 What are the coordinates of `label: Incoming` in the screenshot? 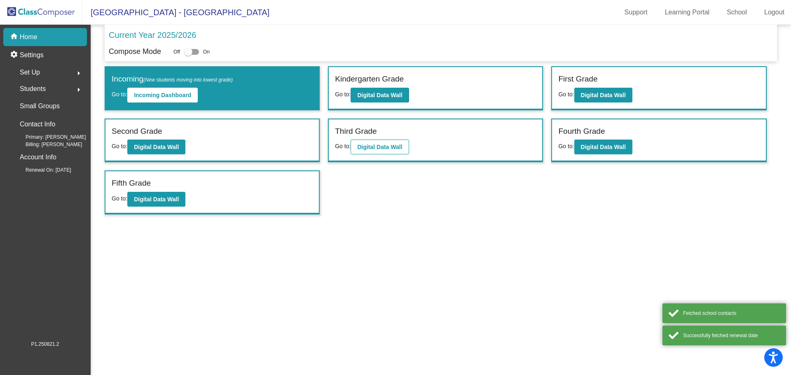 It's located at (172, 79).